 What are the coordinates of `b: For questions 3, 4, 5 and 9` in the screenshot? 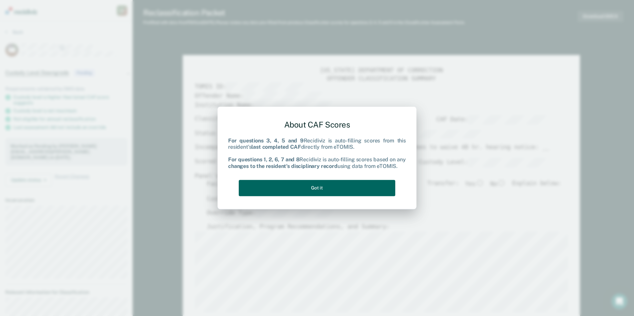 It's located at (266, 141).